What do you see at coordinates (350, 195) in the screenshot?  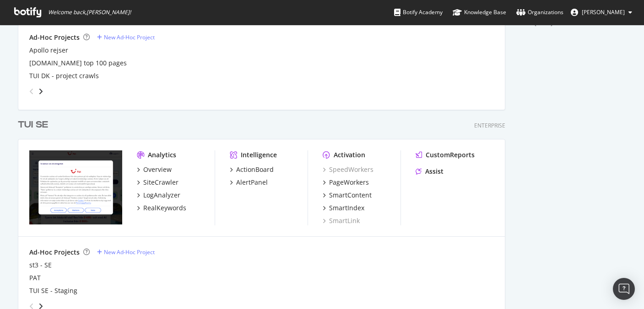 I see `div: SmartContent` at bounding box center [350, 195].